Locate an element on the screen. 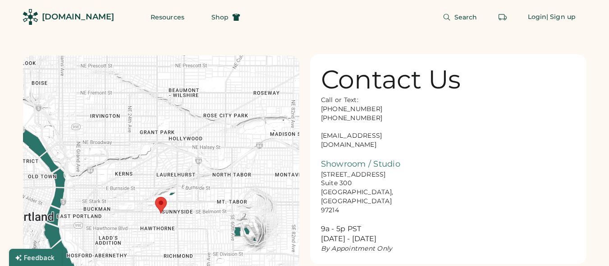  font: Showroom / Studio is located at coordinates (361, 164).